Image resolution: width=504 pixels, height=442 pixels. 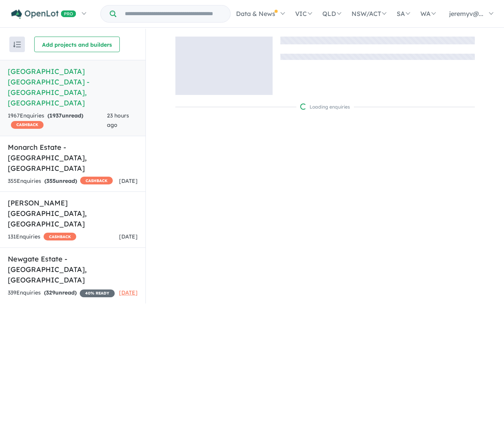 I want to click on span: jeremyv@..., so click(x=466, y=14).